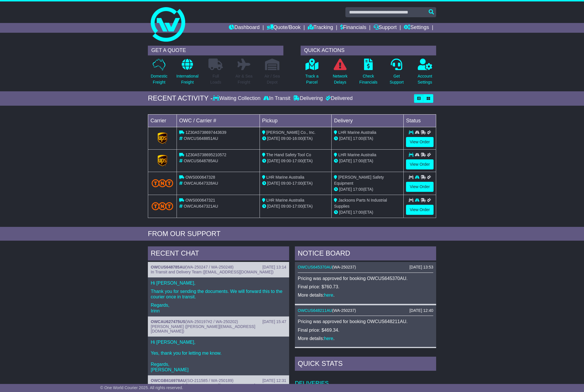  What do you see at coordinates (244, 28) in the screenshot?
I see `a: Dashboard` at bounding box center [244, 28].